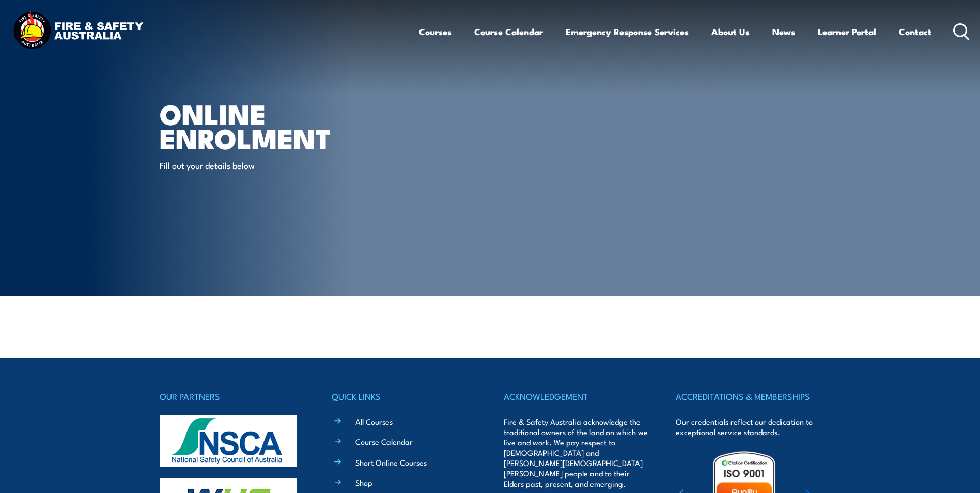 The width and height of the screenshot is (980, 493). I want to click on p: Fire & Safety Australia acknowledge the traditional owners of the land on which we live and work...., so click(576, 452).